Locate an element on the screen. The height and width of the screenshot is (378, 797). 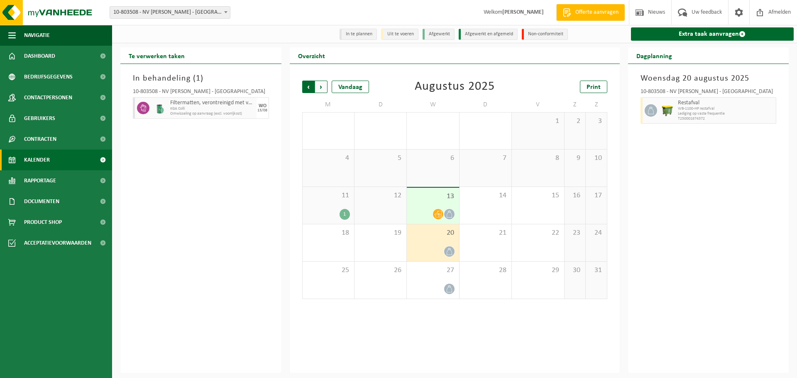
span: Offerte aanvragen is located at coordinates (597, 12).